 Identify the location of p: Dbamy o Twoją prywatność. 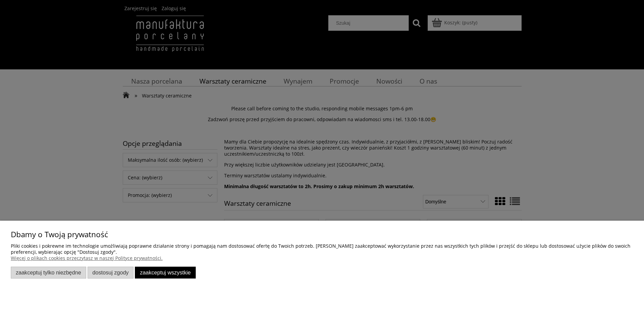
(322, 234).